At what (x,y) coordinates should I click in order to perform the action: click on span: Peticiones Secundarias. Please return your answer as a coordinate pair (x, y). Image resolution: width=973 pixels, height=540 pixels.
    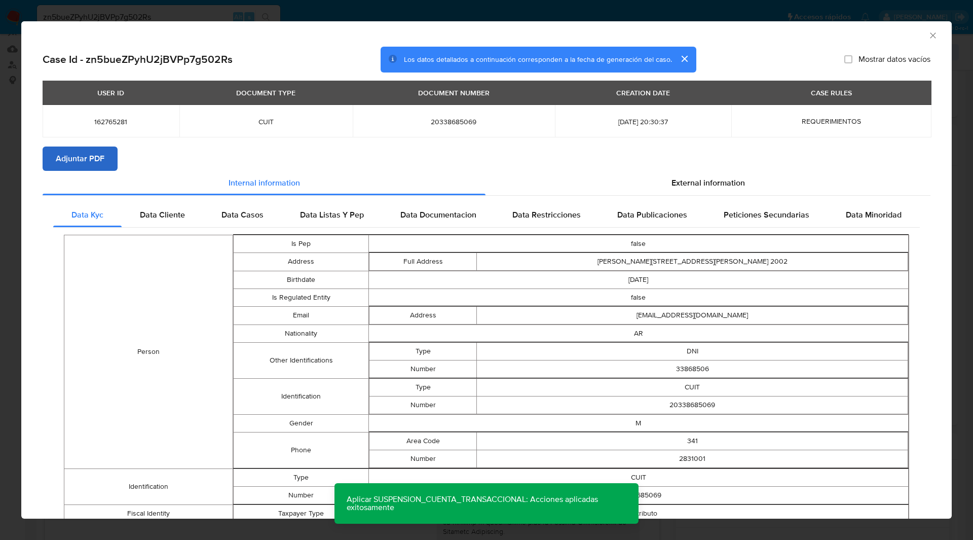
    Looking at the image, I should click on (766, 214).